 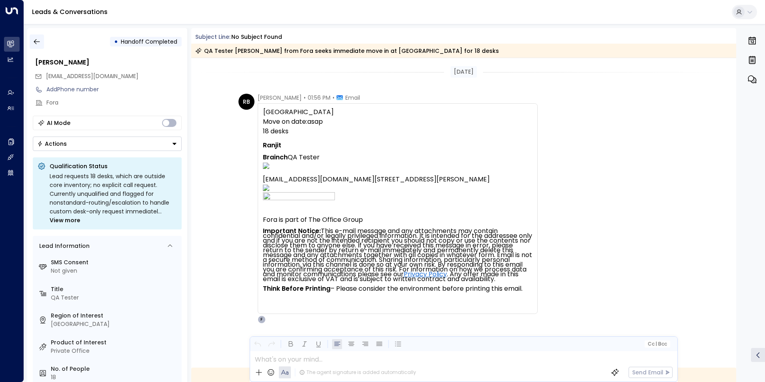 What do you see at coordinates (272, 145) in the screenshot?
I see `span: Ranjit` at bounding box center [272, 145].